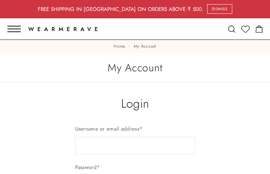 The height and width of the screenshot is (174, 270). Describe the element at coordinates (135, 104) in the screenshot. I see `div: Login` at that location.